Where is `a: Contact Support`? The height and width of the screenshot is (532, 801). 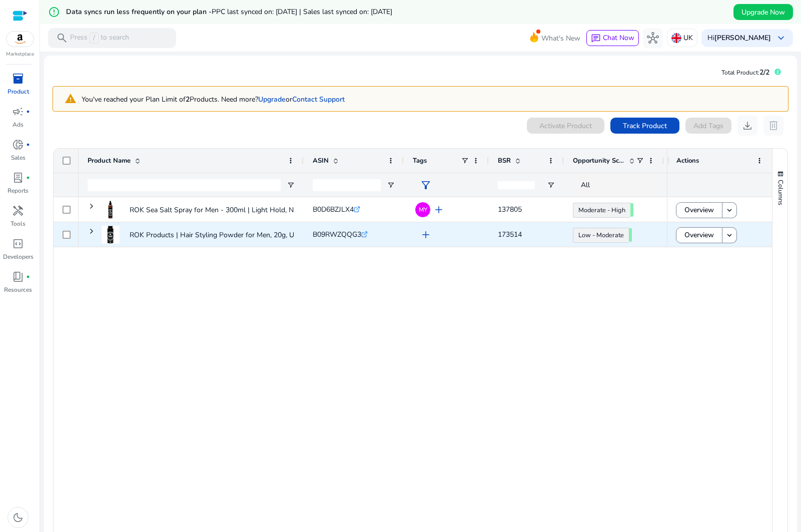
a: Contact Support is located at coordinates (318, 99).